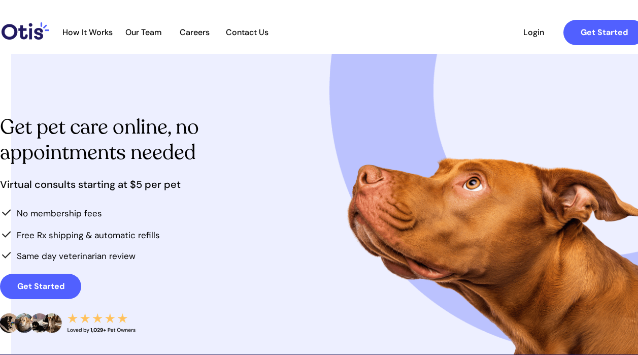 The height and width of the screenshot is (355, 638). I want to click on span: How It Works, so click(87, 32).